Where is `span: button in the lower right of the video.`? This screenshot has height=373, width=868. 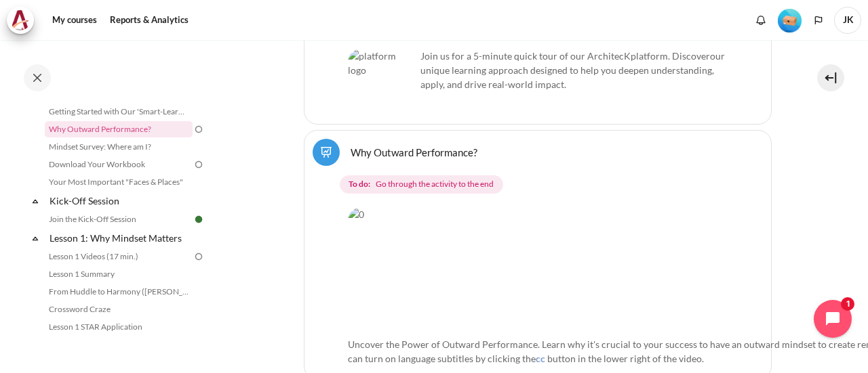 span: button in the lower right of the video. is located at coordinates (625, 358).